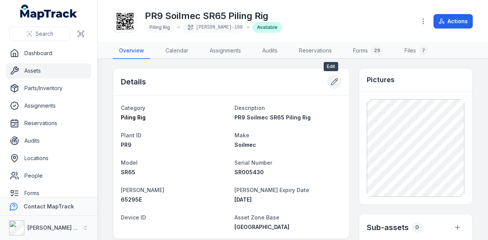 Image resolution: width=488 pixels, height=240 pixels. What do you see at coordinates (131, 200) in the screenshot?
I see `span: 65295E` at bounding box center [131, 200].